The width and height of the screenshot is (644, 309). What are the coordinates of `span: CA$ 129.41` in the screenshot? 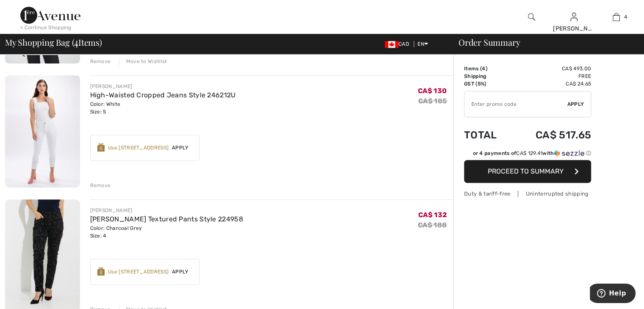 It's located at (529, 153).